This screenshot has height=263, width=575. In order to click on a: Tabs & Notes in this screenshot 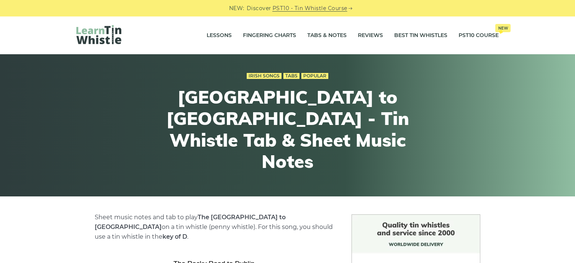, I will do `click(327, 36)`.